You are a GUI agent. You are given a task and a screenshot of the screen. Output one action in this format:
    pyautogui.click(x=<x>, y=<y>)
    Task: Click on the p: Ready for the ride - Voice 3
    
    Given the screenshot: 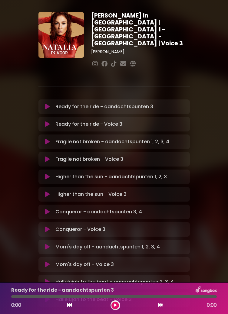 What is the action you would take?
    pyautogui.click(x=89, y=124)
    